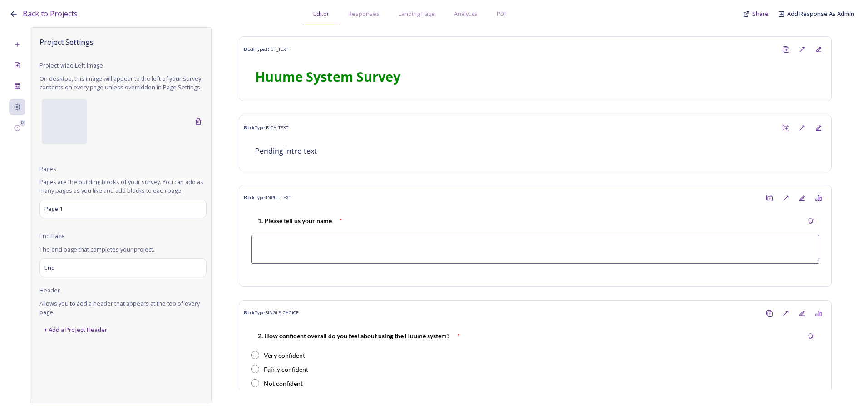  I want to click on div: Not confident, so click(283, 383).